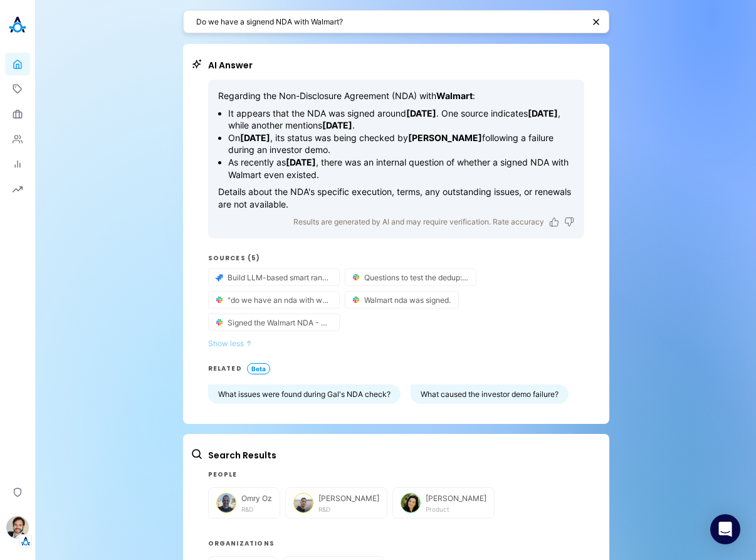 The width and height of the screenshot is (756, 560). Describe the element at coordinates (569, 222) in the screenshot. I see `button: Dislike` at that location.